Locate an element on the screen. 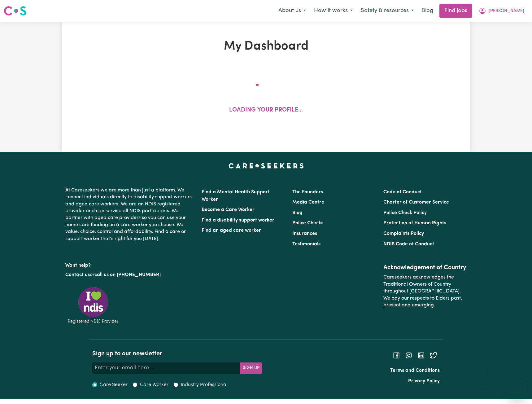  a: Follow Careseekers on Facebook is located at coordinates (397, 356).